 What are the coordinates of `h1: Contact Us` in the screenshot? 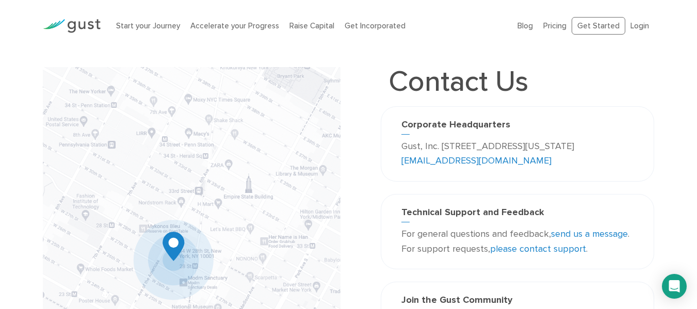 It's located at (458, 82).